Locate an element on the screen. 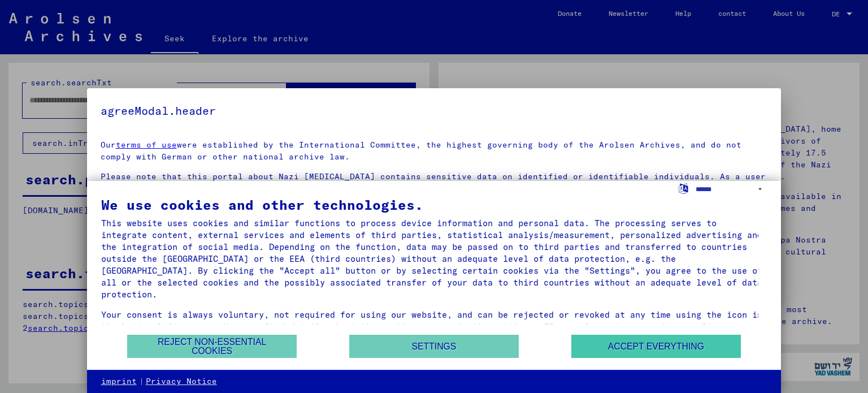 The width and height of the screenshot is (868, 393). font: We use cookies and other technologies. is located at coordinates (262, 204).